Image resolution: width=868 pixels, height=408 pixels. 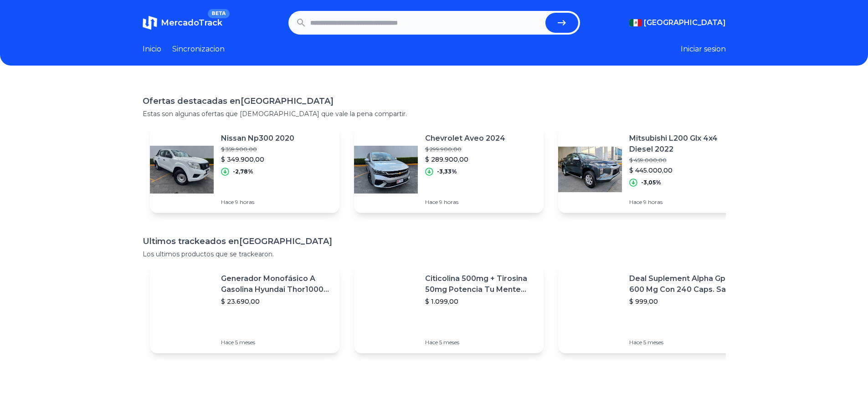 What do you see at coordinates (152, 49) in the screenshot?
I see `a: Inicio` at bounding box center [152, 49].